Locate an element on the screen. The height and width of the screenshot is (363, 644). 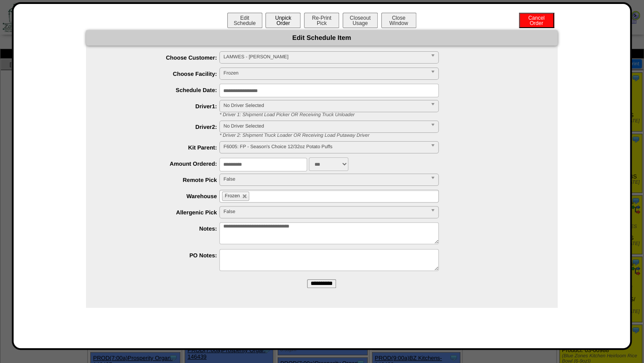
label: Choose Facility: is located at coordinates (162, 74).